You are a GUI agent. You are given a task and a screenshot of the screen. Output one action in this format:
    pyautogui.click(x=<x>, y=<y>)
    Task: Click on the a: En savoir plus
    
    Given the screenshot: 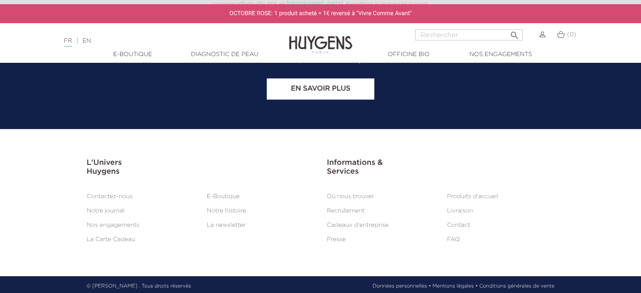 What is the action you would take?
    pyautogui.click(x=320, y=89)
    